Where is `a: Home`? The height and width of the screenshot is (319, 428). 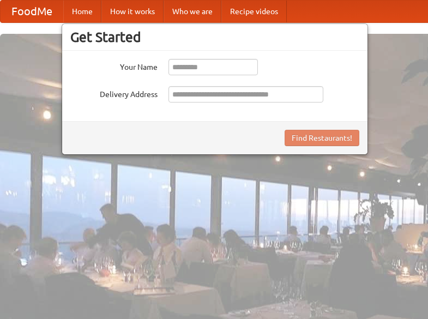
a: Home is located at coordinates (82, 11).